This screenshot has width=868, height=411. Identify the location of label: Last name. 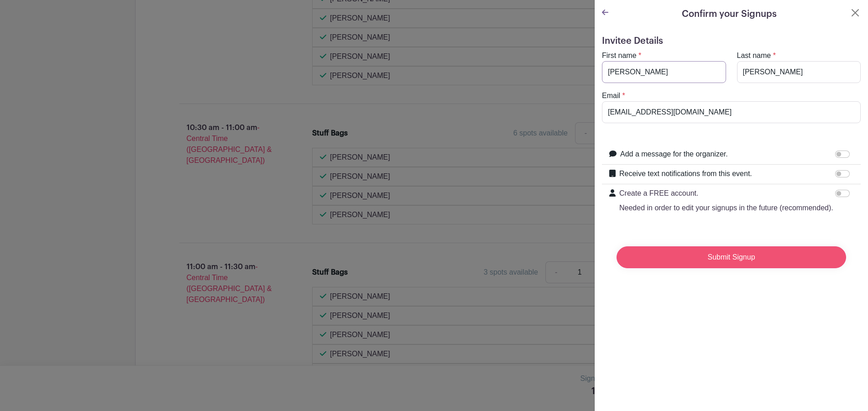
(754, 56).